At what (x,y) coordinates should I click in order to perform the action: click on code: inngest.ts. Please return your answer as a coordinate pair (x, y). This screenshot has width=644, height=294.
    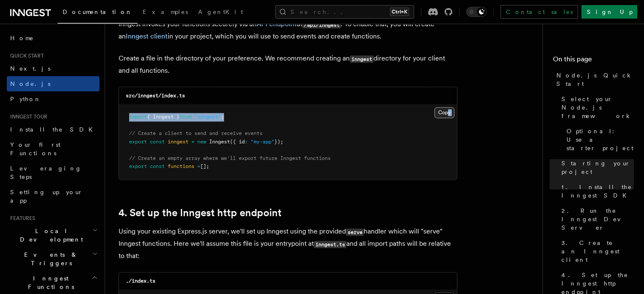
    Looking at the image, I should click on (330, 244).